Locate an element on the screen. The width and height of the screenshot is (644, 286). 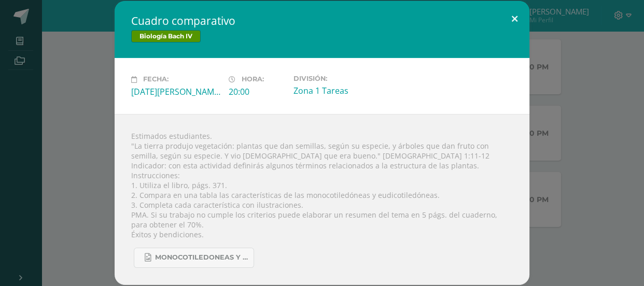
div: 20:00 is located at coordinates (256, 92).